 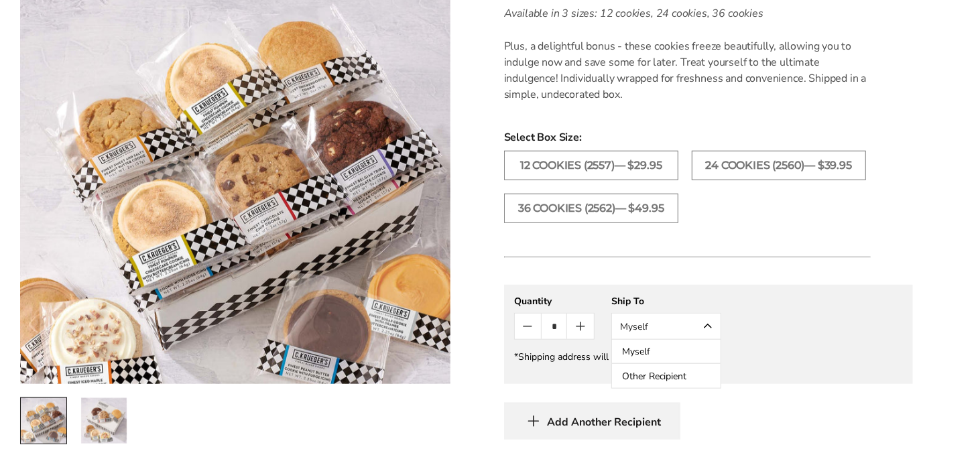 I want to click on span: Select Box Size:, so click(x=709, y=138).